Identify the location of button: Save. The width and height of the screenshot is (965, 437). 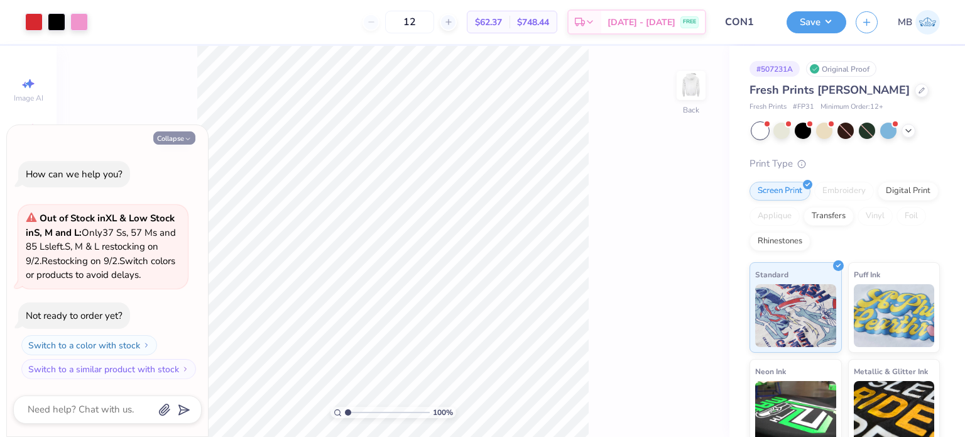
(816, 22).